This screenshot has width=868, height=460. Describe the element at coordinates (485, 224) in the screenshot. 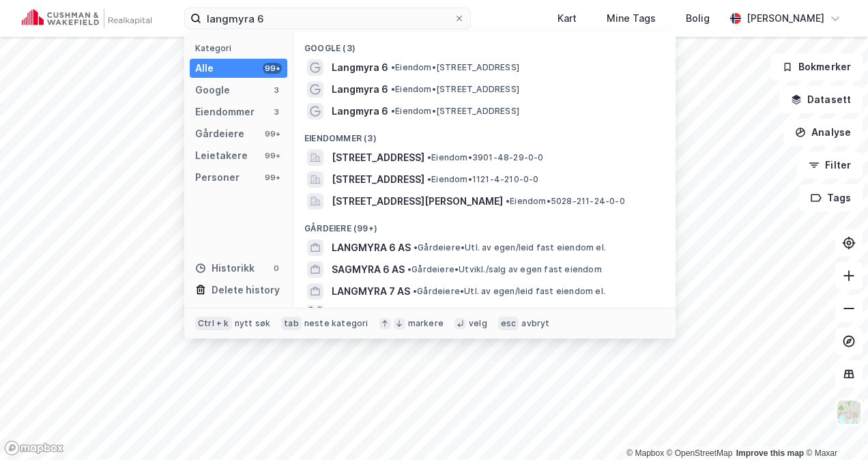

I see `div: Gårdeiere (99+)` at that location.